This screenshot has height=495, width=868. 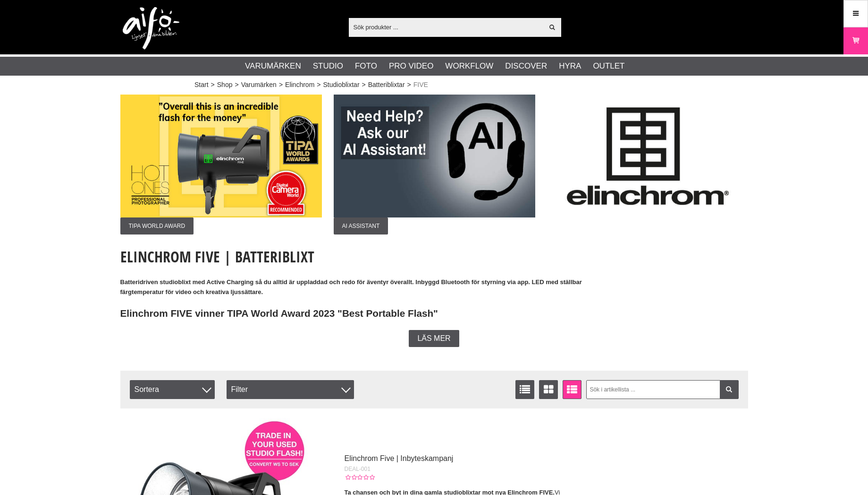 I want to click on a: Elinchrom Five | Inbyteskampanj, so click(x=399, y=458).